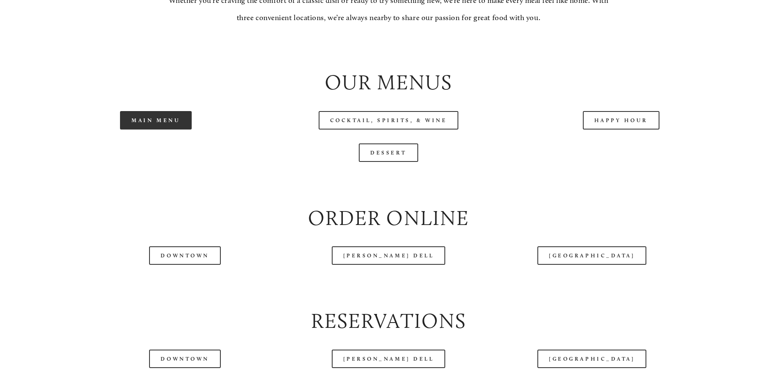  Describe the element at coordinates (156, 120) in the screenshot. I see `a: Main Menu` at that location.